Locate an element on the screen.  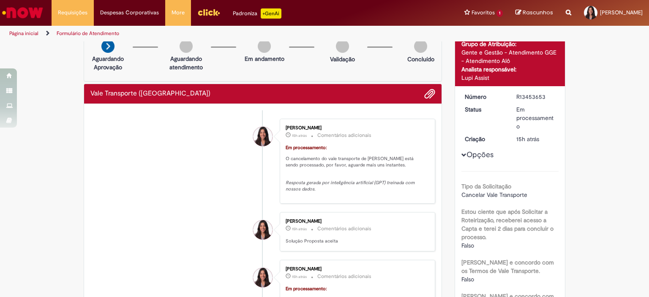
p: Solução Proposta aceita is located at coordinates (356, 241).